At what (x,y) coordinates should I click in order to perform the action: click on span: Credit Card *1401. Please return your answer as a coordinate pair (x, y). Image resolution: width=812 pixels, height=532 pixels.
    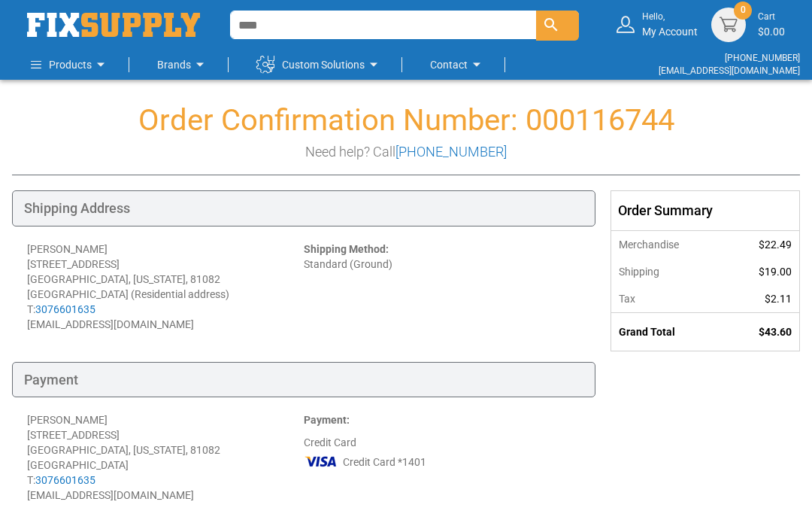
    Looking at the image, I should click on (384, 462).